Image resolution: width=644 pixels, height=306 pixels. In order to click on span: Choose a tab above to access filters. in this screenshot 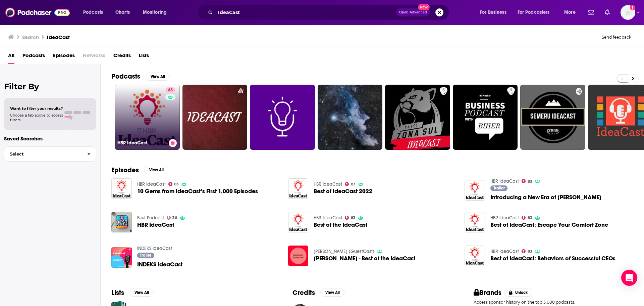, I will do `click(36, 118)`.